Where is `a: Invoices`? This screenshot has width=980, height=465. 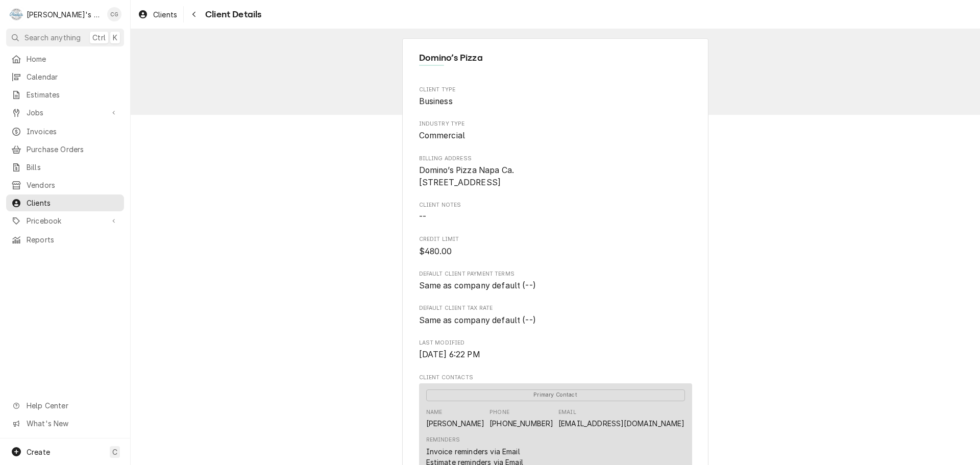
a: Invoices is located at coordinates (65, 131).